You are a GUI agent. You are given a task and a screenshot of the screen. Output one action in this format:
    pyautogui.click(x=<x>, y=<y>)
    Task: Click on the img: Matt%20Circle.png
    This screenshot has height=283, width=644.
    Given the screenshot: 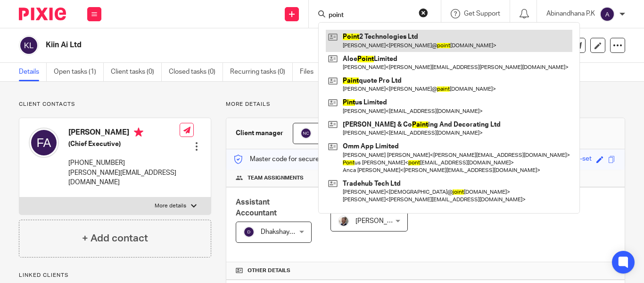 What is the action you would take?
    pyautogui.click(x=344, y=221)
    